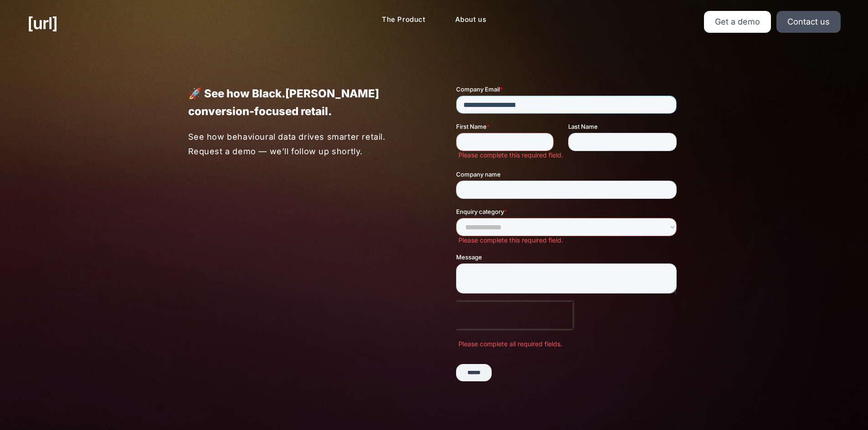 The width and height of the screenshot is (868, 430). Describe the element at coordinates (403, 20) in the screenshot. I see `a: The Product` at that location.